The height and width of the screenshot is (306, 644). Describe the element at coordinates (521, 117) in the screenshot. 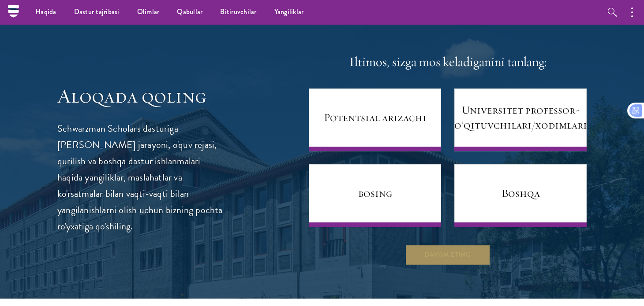

I see `font: Universitet professor-o‘qituvchilari/xodimlari` at that location.